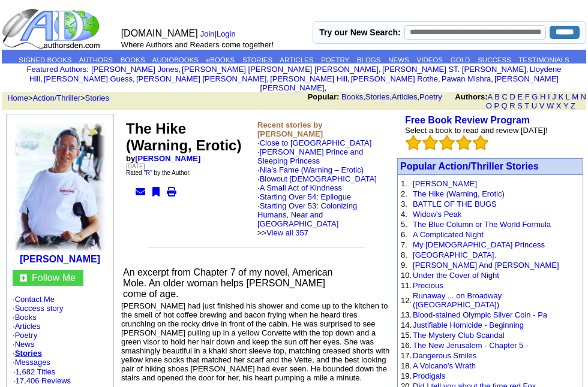  Describe the element at coordinates (519, 106) in the screenshot. I see `a: S` at that location.